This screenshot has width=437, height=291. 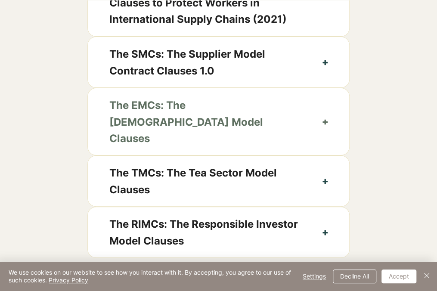 I want to click on button: The TMCs: The Tea Sector Model Clauses, so click(x=218, y=181).